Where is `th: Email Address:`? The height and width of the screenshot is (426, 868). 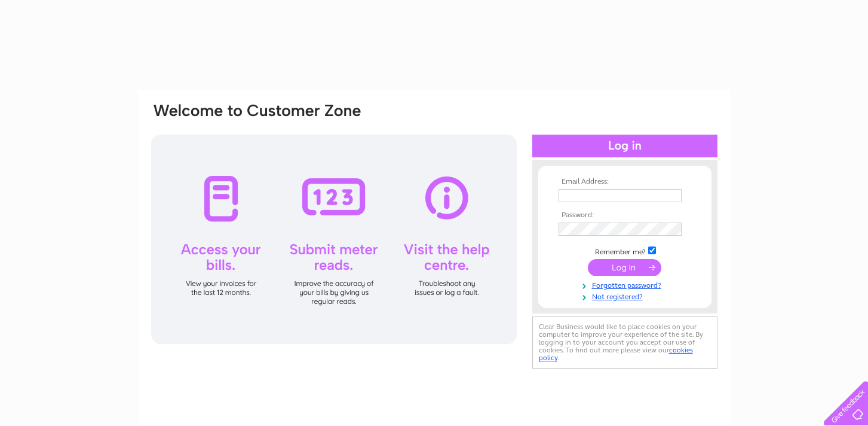
th: Email Address: is located at coordinates (625, 182).